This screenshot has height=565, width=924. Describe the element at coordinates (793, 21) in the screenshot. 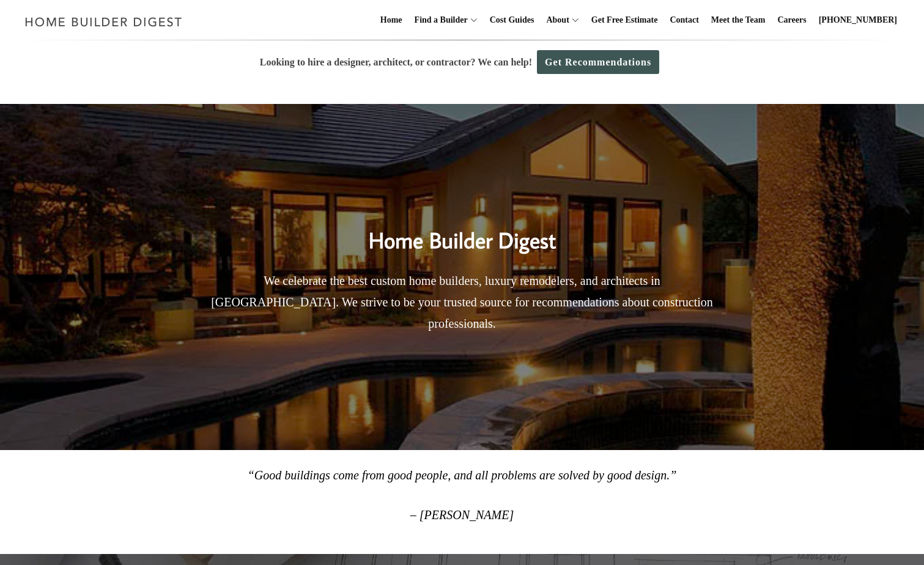

I see `a: Careers` at that location.